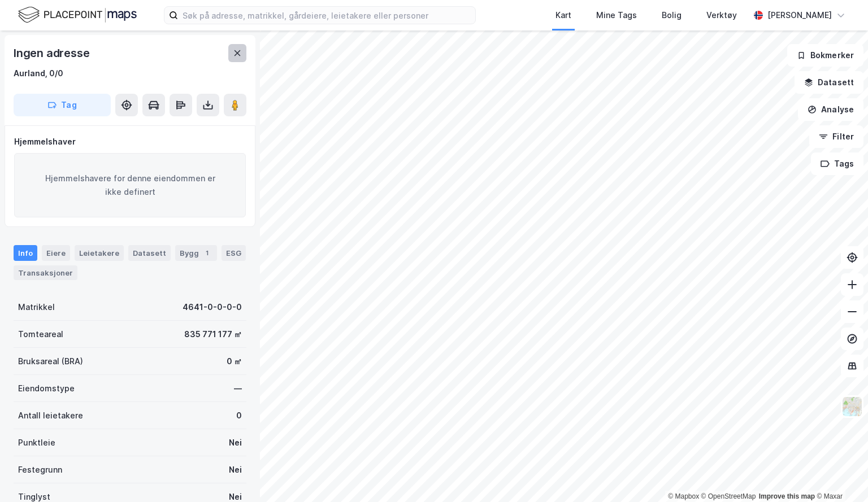  I want to click on button: Filter, so click(836, 137).